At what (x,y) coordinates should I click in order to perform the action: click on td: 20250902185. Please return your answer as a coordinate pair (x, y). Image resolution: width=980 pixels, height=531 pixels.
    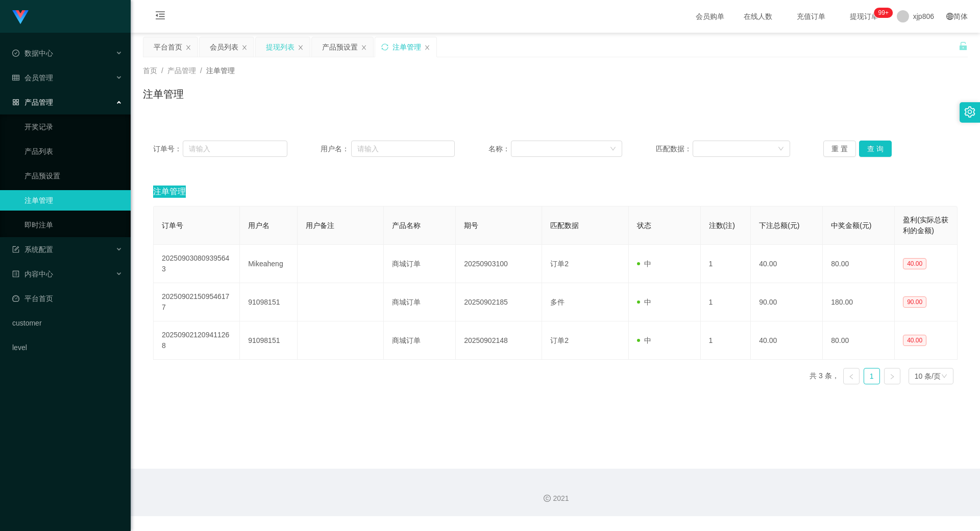
    Looking at the image, I should click on (498, 302).